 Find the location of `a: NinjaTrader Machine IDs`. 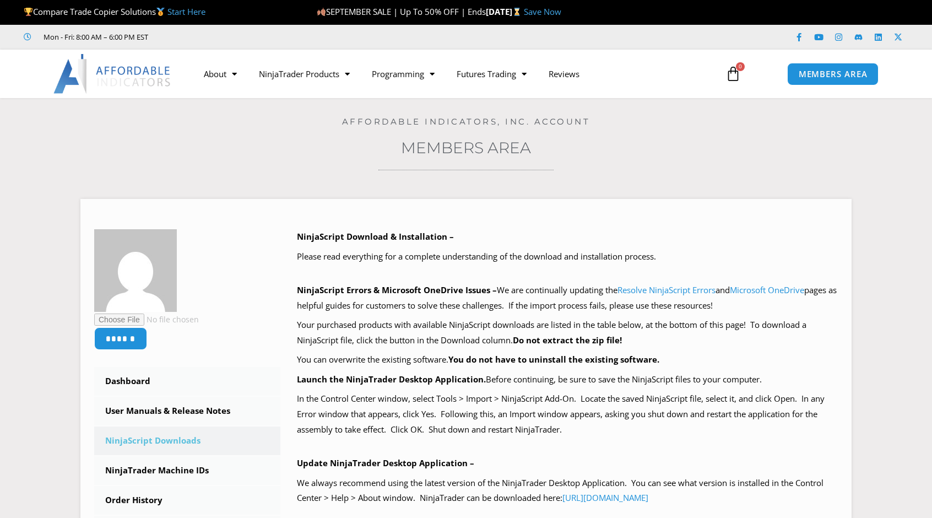

a: NinjaTrader Machine IDs is located at coordinates (187, 471).